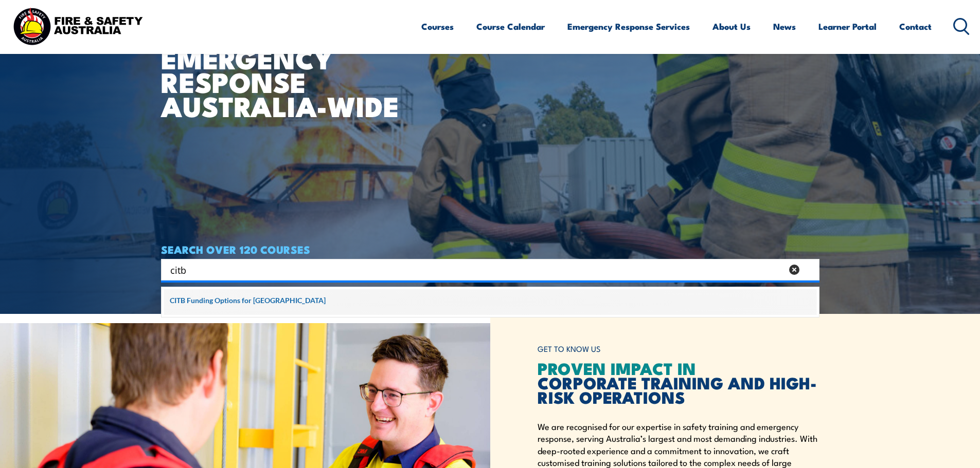 This screenshot has height=468, width=980. I want to click on a: Contact, so click(915, 26).